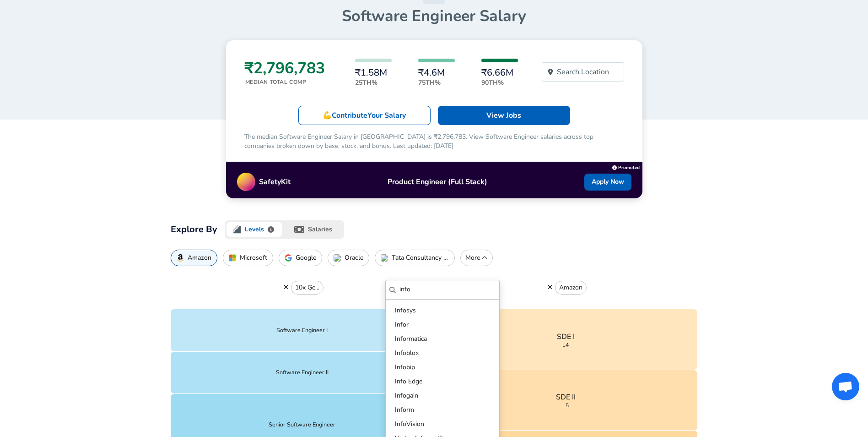 The image size is (868, 437). Describe the element at coordinates (565, 405) in the screenshot. I see `span: L5` at that location.